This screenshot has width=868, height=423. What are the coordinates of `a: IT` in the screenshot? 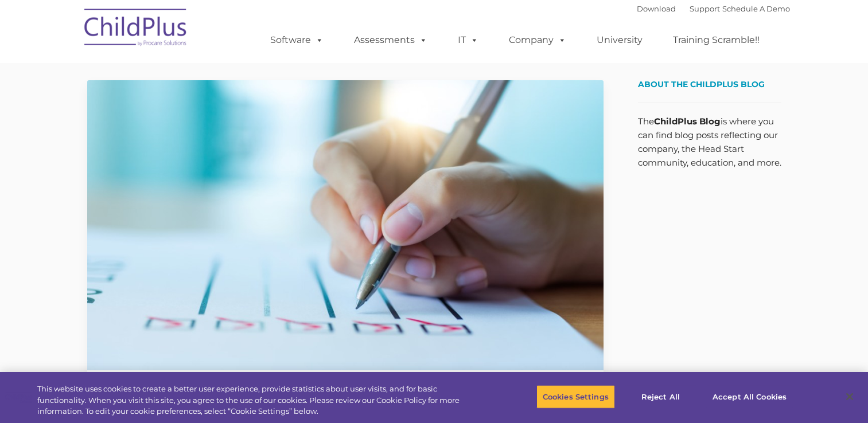 It's located at (468, 40).